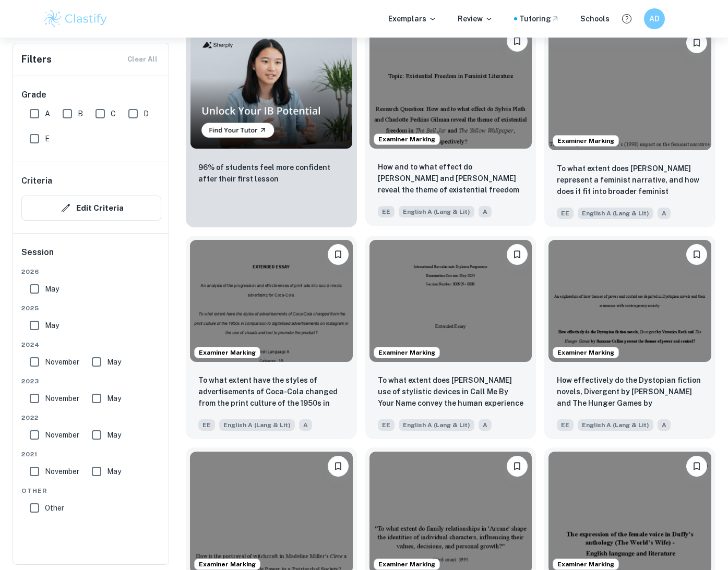  I want to click on h6: Filters, so click(36, 60).